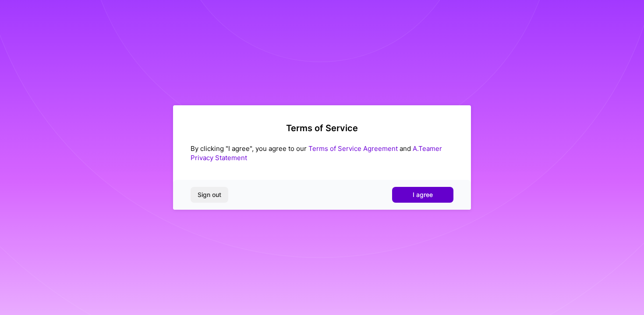 This screenshot has width=644, height=315. What do you see at coordinates (209, 195) in the screenshot?
I see `span: Sign out` at bounding box center [209, 195].